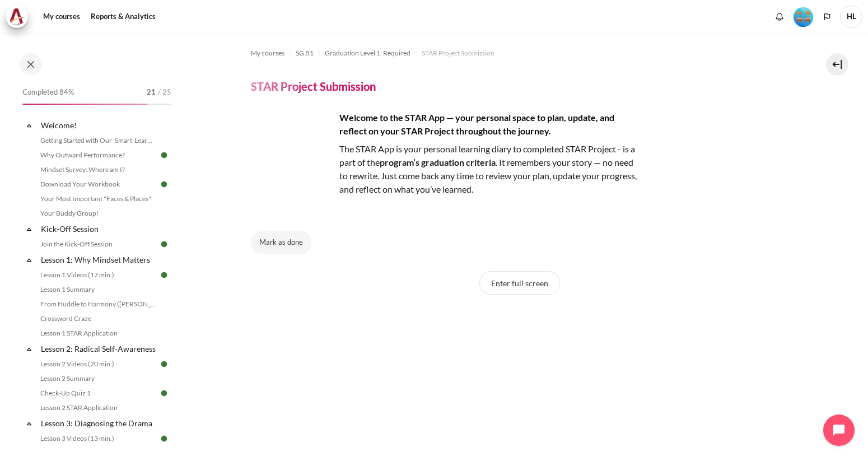 The width and height of the screenshot is (868, 475). What do you see at coordinates (281, 242) in the screenshot?
I see `button: Mark STAR Project Submission as done` at bounding box center [281, 242].